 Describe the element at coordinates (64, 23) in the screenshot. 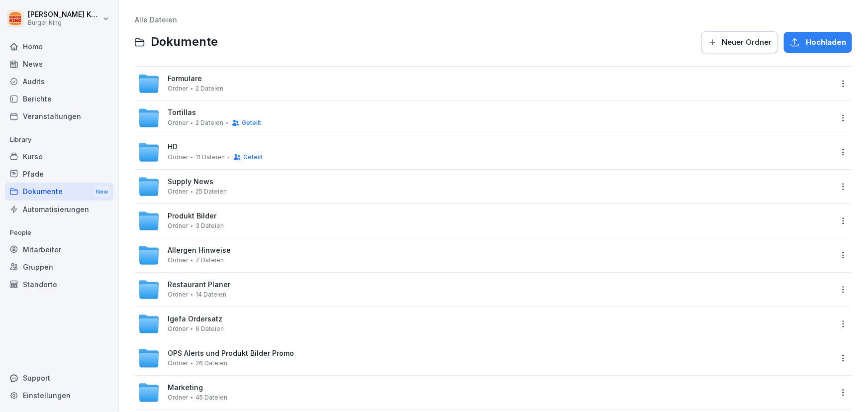

I see `p: Burger King` at that location.